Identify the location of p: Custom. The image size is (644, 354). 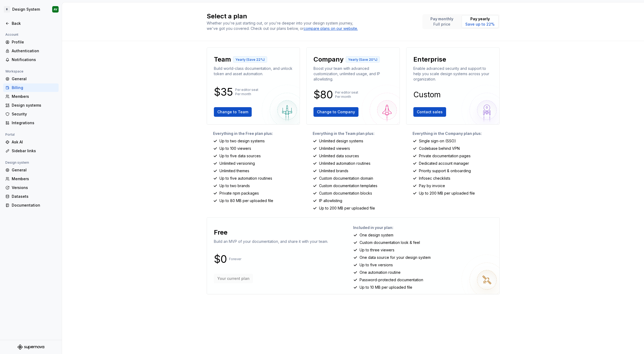
(427, 95).